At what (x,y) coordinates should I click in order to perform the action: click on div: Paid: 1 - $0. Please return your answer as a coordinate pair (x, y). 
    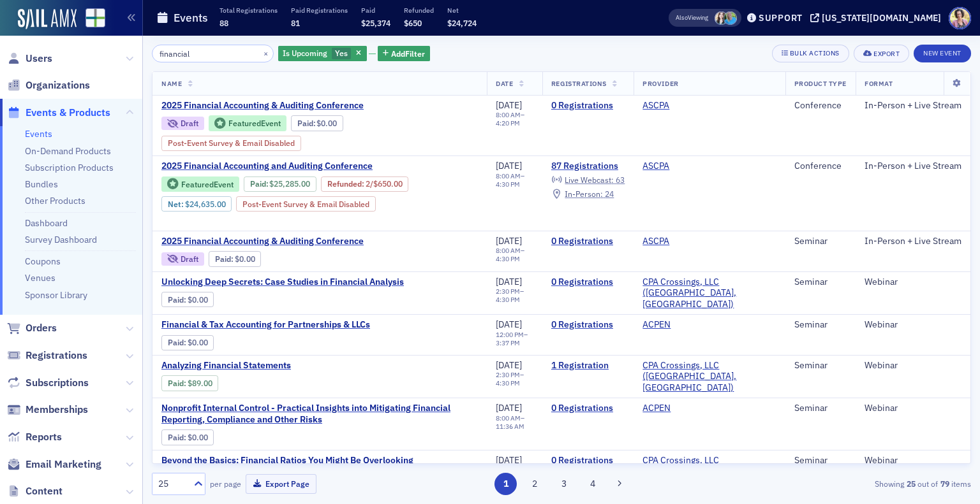
    Looking at the image, I should click on (317, 123).